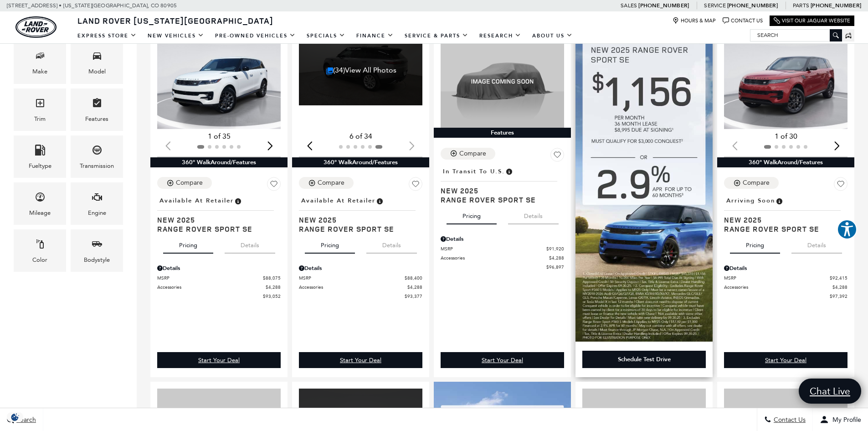  Describe the element at coordinates (40, 204) in the screenshot. I see `div: MileageMileage` at that location.